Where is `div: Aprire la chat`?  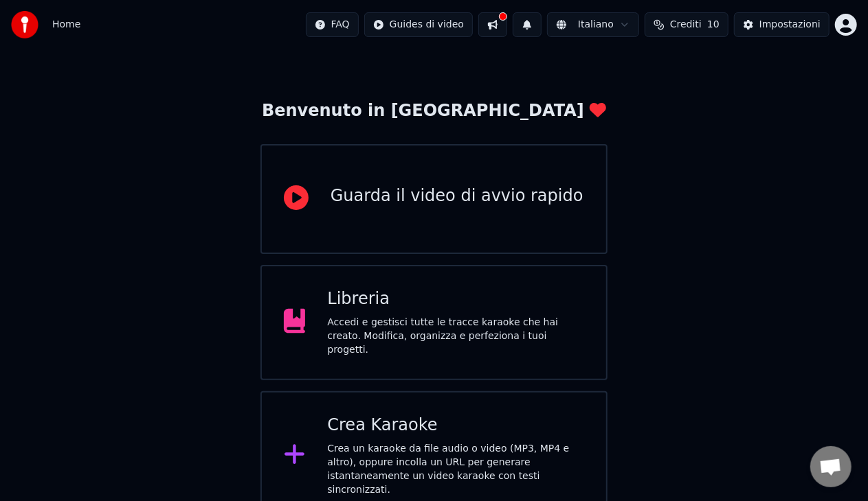 div: Aprire la chat is located at coordinates (831, 467).